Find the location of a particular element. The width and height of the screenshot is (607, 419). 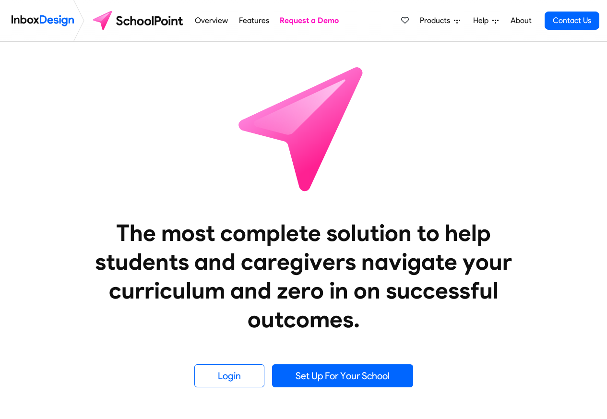

a: Request a Demo is located at coordinates (310, 21).